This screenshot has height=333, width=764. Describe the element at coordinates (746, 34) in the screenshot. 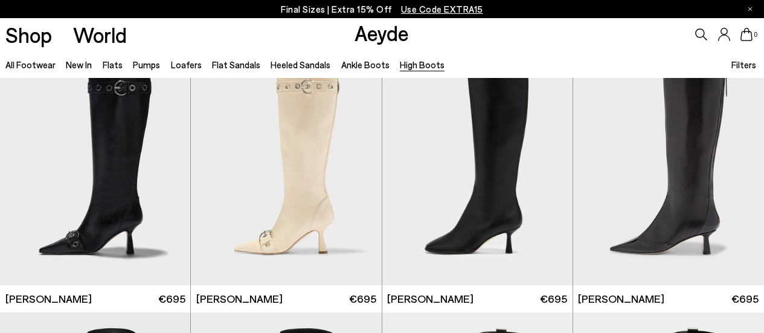

I see `a: 0` at that location.